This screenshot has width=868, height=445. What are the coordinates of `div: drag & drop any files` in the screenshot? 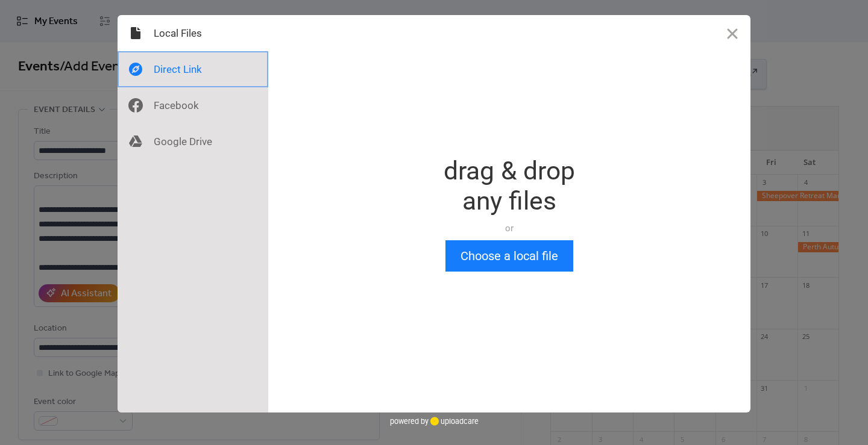 It's located at (510, 186).